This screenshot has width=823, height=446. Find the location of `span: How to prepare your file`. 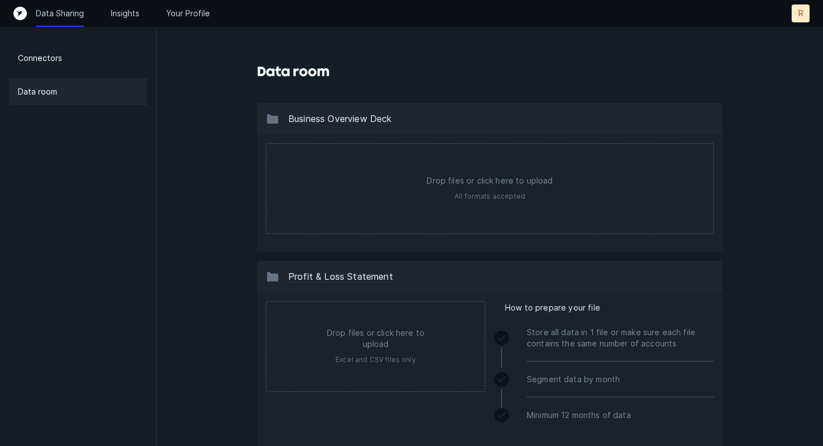

span: How to prepare your file is located at coordinates (552, 308).